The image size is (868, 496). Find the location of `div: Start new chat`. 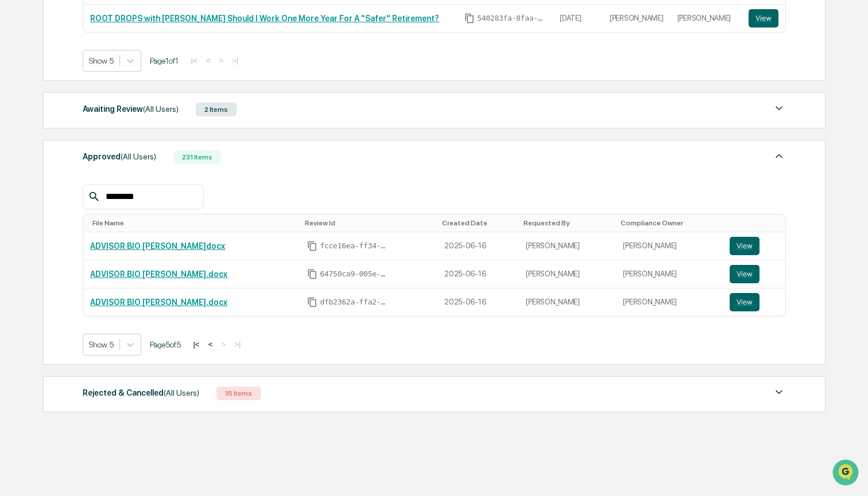

div: Start new chat is located at coordinates (114, 94).